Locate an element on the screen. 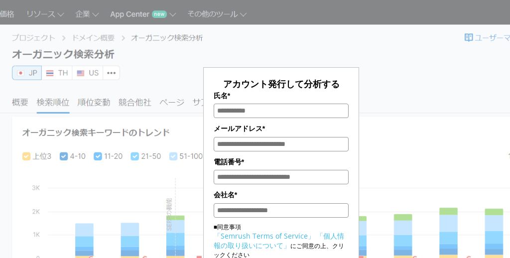 This screenshot has width=510, height=258. a: 「個人情報の取り扱いについて」 is located at coordinates (279, 240).